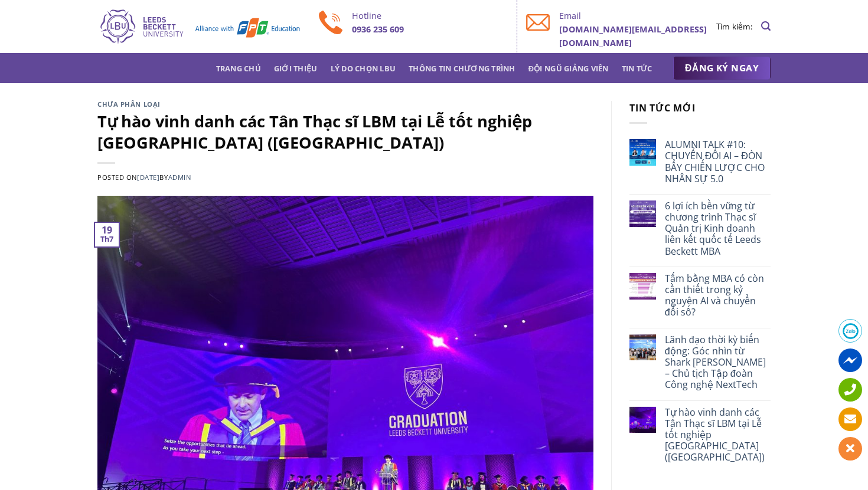 The width and height of the screenshot is (868, 490). I want to click on a: Đội ngũ giảng viên, so click(568, 68).